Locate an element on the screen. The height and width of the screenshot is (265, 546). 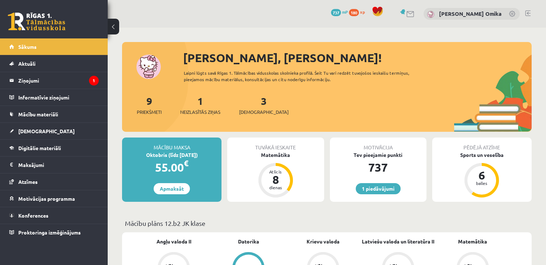
a: Informatīvie ziņojumi is located at coordinates (54, 97).